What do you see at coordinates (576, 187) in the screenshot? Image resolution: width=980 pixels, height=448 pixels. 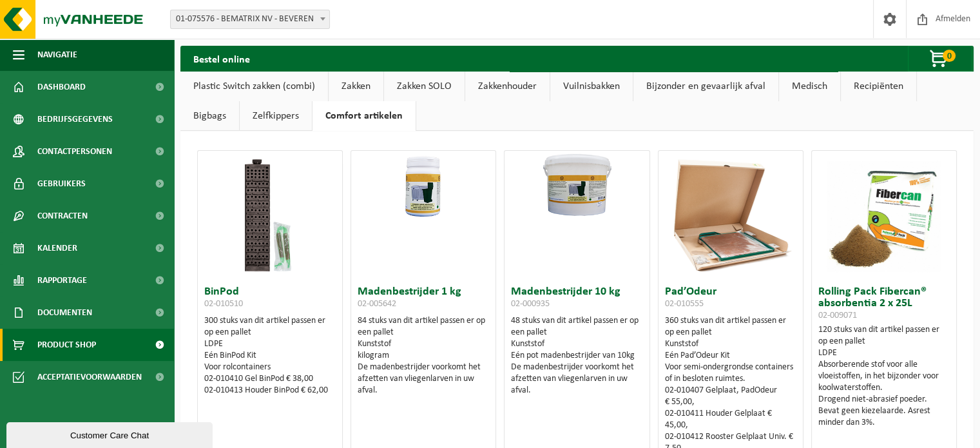 I see `img: 02-000935` at bounding box center [576, 187].